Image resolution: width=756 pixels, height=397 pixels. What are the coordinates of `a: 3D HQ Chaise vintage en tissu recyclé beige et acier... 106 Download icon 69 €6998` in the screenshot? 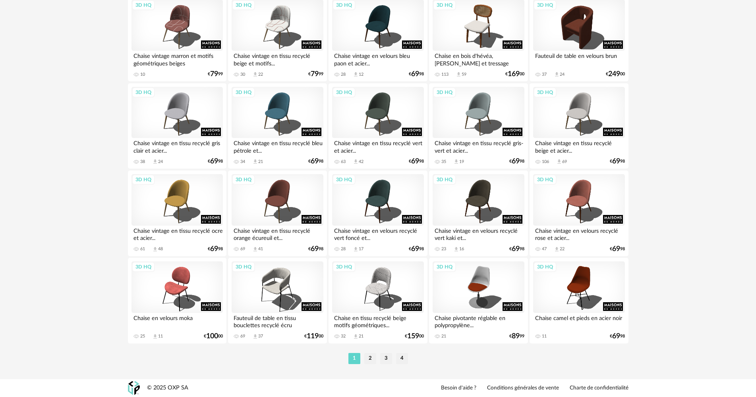 It's located at (579, 126).